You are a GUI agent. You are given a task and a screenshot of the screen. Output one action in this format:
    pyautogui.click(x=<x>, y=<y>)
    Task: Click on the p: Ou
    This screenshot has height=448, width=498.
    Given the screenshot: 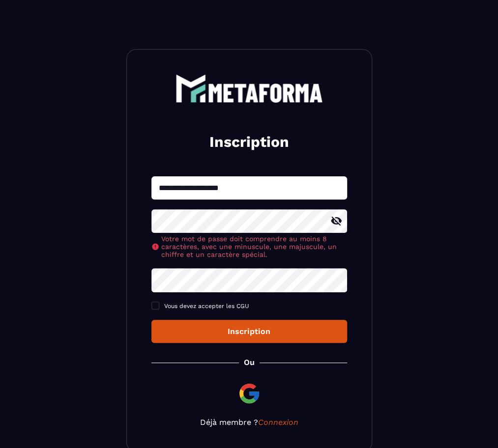 What is the action you would take?
    pyautogui.click(x=249, y=362)
    